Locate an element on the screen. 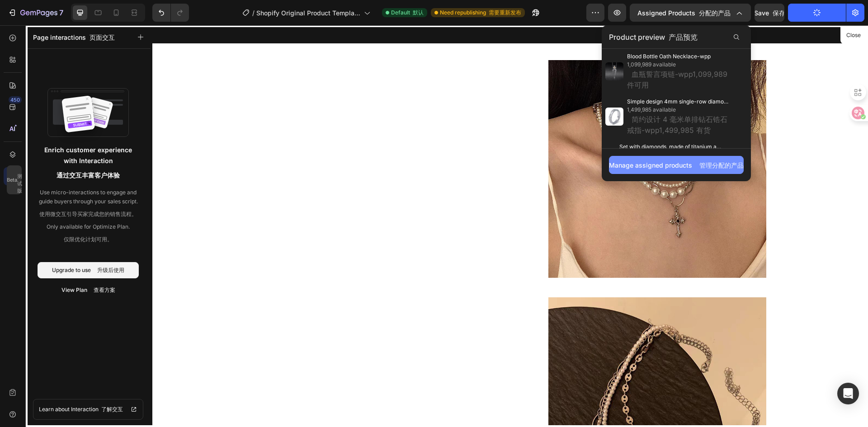 The height and width of the screenshot is (427, 868). button: Manage assigned products 管理分配的产品 is located at coordinates (676, 165).